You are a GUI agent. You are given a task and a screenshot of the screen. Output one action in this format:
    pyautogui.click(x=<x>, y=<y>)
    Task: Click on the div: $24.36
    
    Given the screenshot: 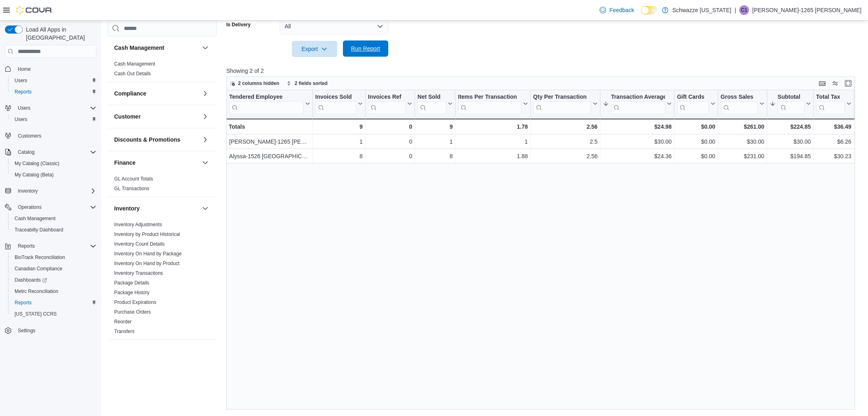 What is the action you would take?
    pyautogui.click(x=637, y=157)
    